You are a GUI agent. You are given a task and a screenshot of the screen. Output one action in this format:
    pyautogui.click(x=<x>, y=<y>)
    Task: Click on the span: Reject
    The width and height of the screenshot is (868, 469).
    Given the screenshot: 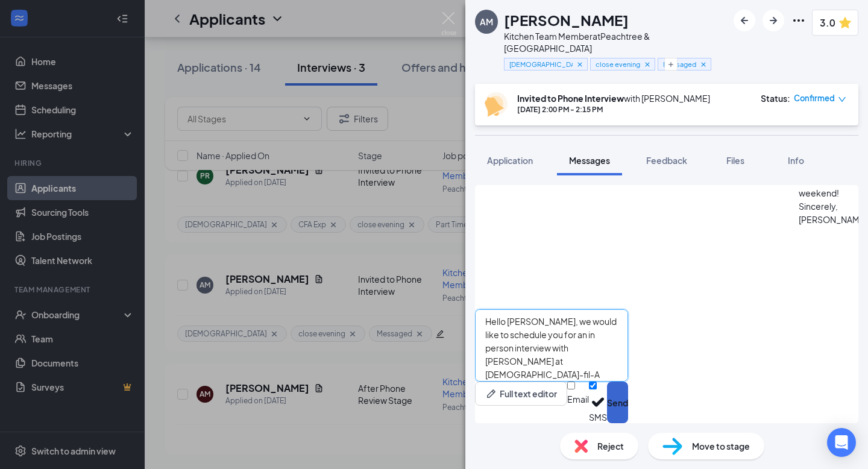 What is the action you would take?
    pyautogui.click(x=611, y=446)
    